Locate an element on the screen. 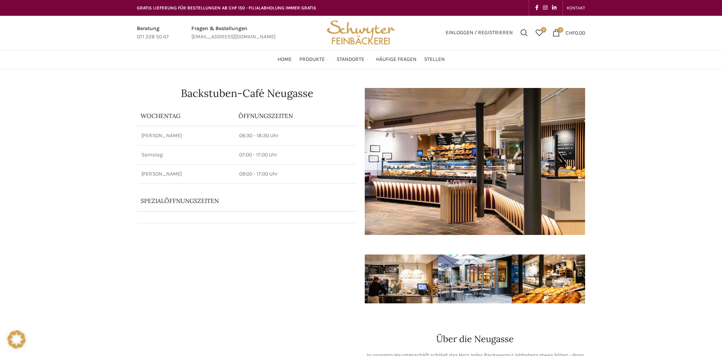  span: CHF is located at coordinates (570, 32).